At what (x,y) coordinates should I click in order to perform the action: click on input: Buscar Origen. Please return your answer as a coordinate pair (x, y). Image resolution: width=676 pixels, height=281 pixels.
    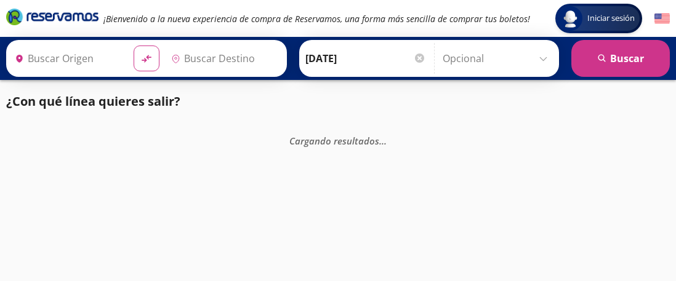
    Looking at the image, I should click on (66, 58).